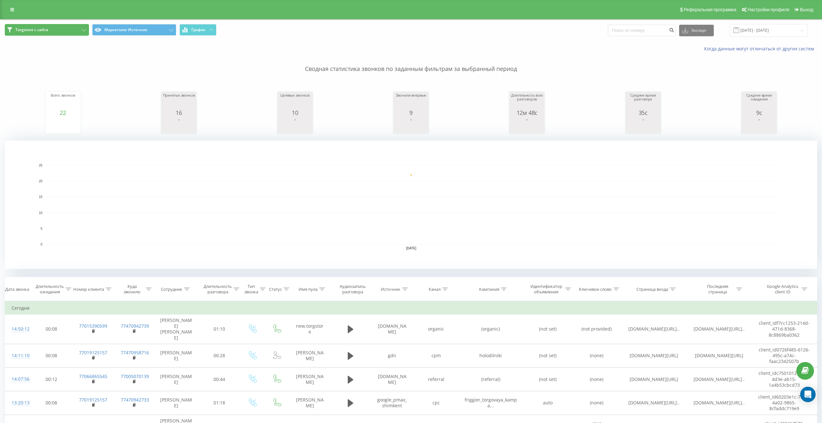 The image size is (822, 423). I want to click on text: 10, so click(41, 213).